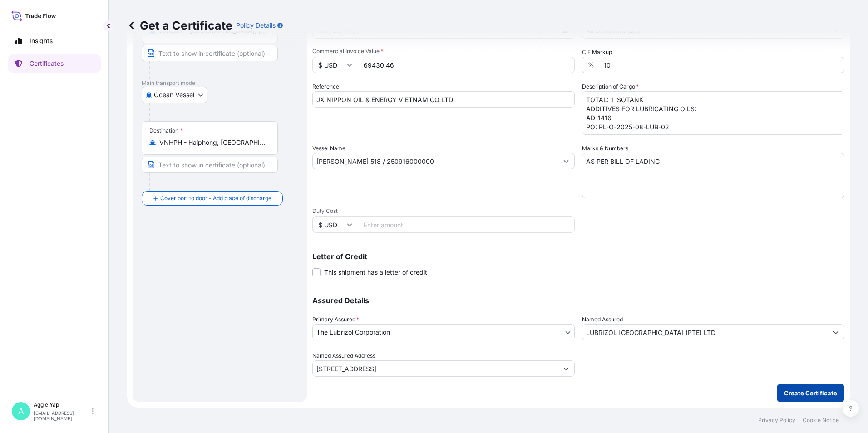 This screenshot has width=868, height=433. I want to click on label: Reference, so click(325, 87).